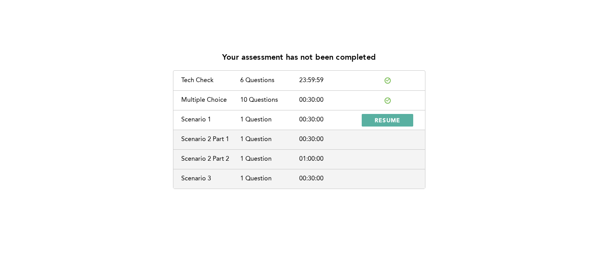 The height and width of the screenshot is (268, 598). Describe the element at coordinates (211, 159) in the screenshot. I see `div: Scenario 2 Part 2` at that location.